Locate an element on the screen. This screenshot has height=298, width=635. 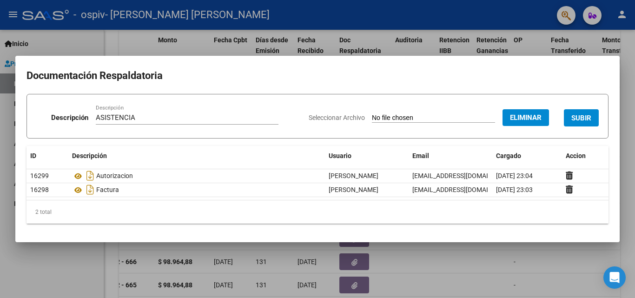
datatable-header-cell: Email is located at coordinates (451, 156).